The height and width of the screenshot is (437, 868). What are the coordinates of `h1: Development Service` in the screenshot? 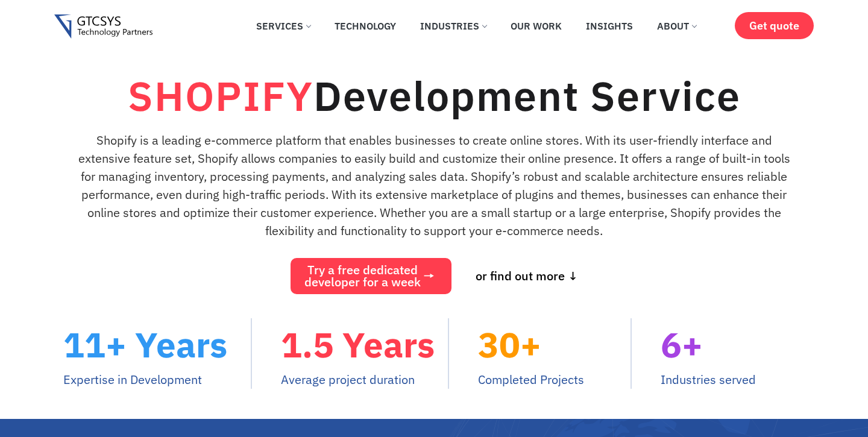 It's located at (434, 96).